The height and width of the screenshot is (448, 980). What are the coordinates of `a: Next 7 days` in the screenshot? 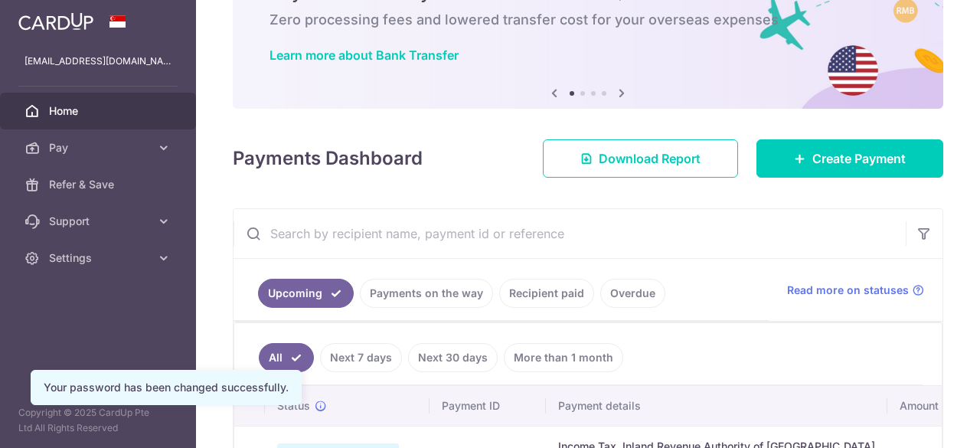 It's located at (360, 358).